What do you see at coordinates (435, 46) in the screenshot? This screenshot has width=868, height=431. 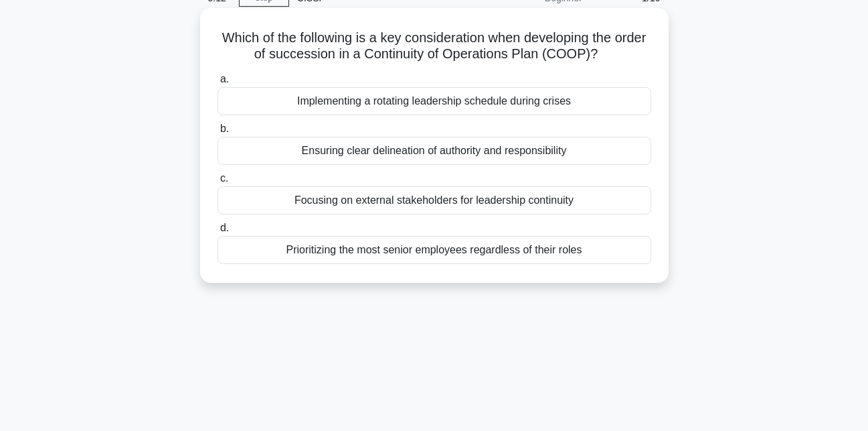 I see `h5: Which of the following is a key consideration when developing the order of succession in a Contin...` at bounding box center [435, 46].